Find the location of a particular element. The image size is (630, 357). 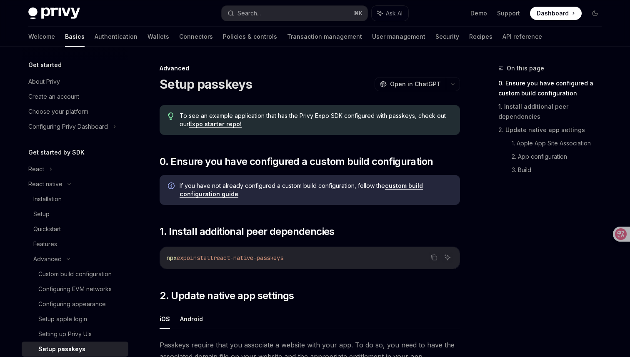

div: Setup passkeys is located at coordinates (62, 349).